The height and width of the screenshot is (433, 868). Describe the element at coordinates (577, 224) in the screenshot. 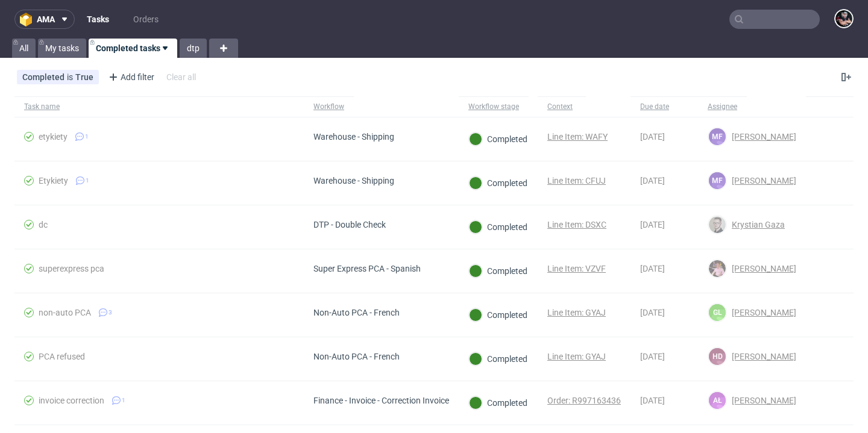

I see `a: Line Item: DSXC` at that location.